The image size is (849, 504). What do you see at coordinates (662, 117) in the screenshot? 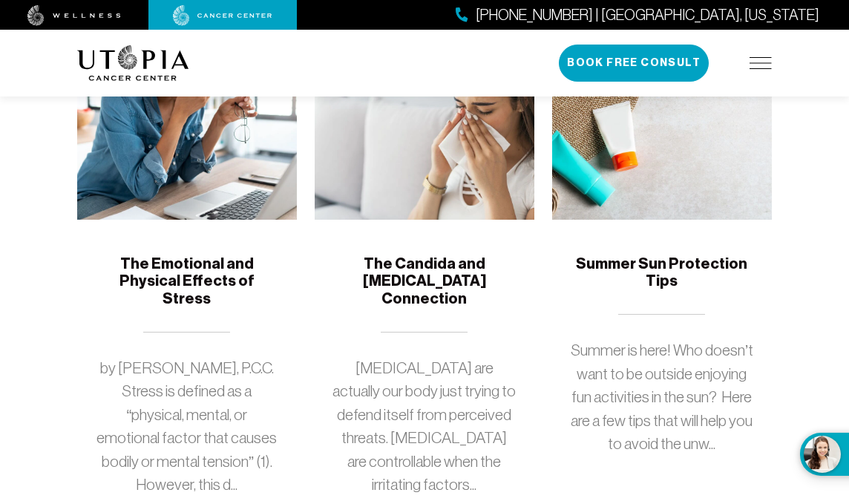
I see `img: Summer Sun Protection Tips` at bounding box center [662, 117].